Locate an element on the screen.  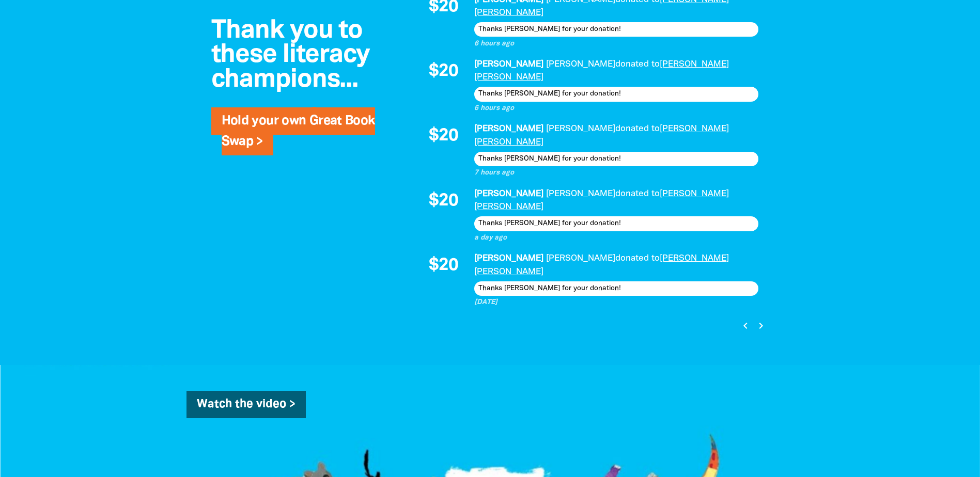
button: Next page is located at coordinates (759, 326).